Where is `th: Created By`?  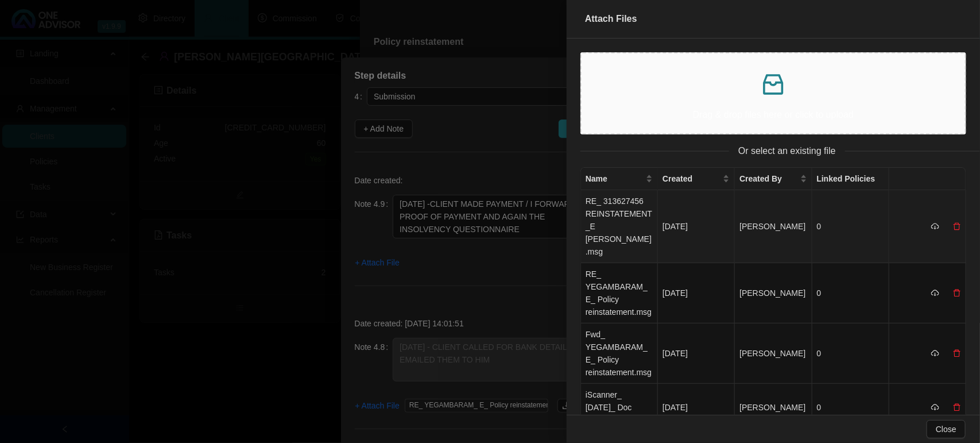 th: Created By is located at coordinates (773, 179).